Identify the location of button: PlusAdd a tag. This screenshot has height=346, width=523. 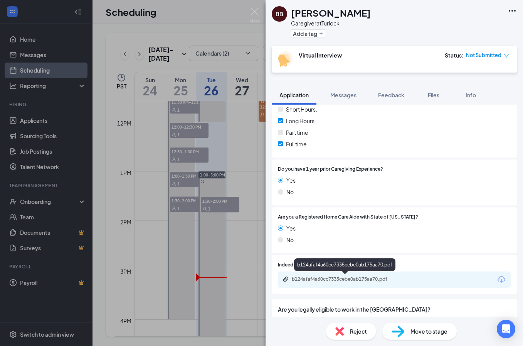
(308, 33).